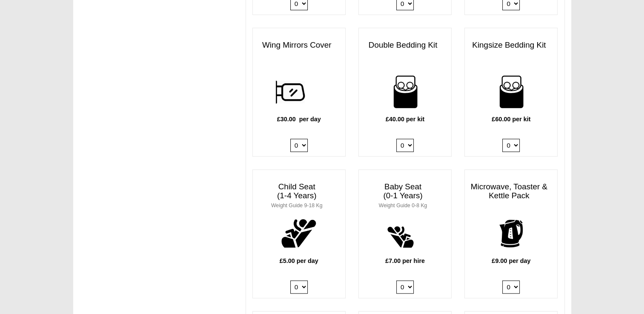 The height and width of the screenshot is (314, 644). Describe the element at coordinates (297, 205) in the screenshot. I see `small: Weight Guide 9-18 Kg` at that location.